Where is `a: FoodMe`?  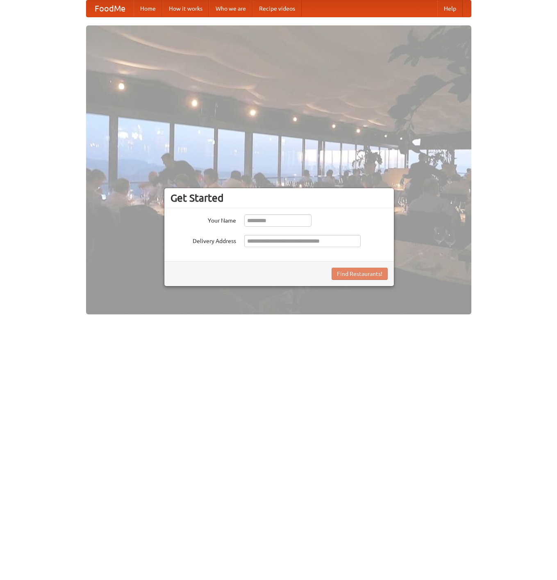 a: FoodMe is located at coordinates (110, 9).